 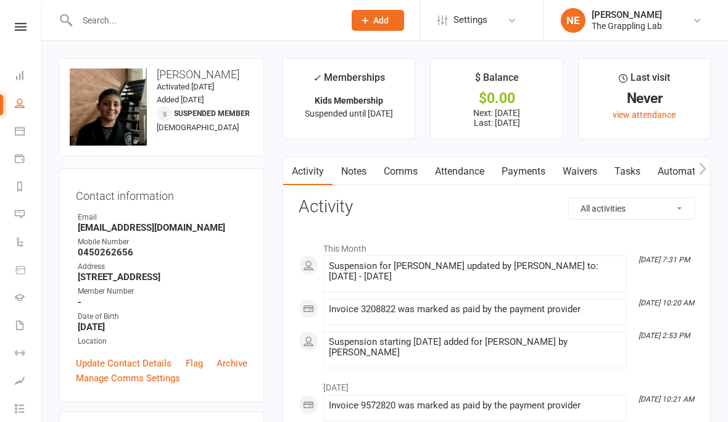 I want to click on button: Add, so click(x=378, y=20).